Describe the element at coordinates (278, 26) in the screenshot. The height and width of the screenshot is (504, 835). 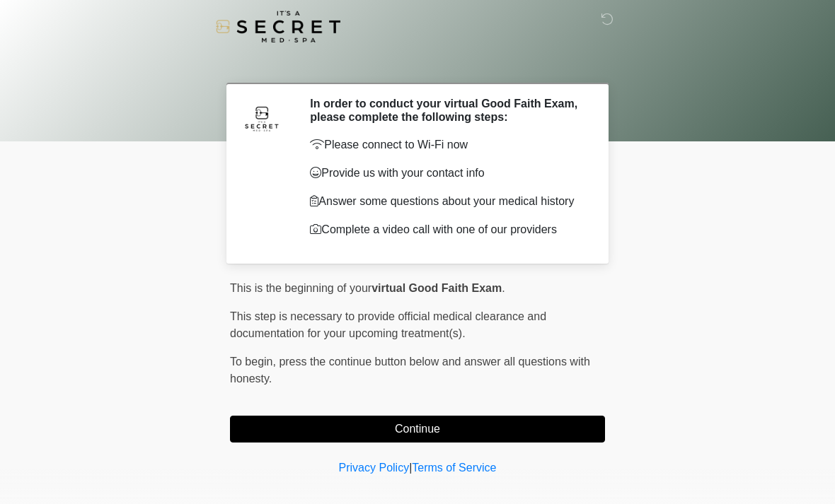
I see `img: It's A Secret Med Spa Logo` at that location.